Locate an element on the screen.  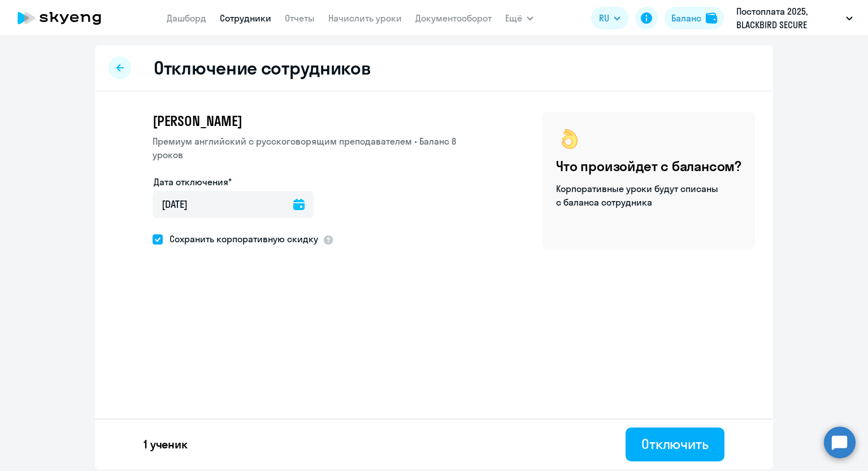
a: Дашборд is located at coordinates (186, 18).